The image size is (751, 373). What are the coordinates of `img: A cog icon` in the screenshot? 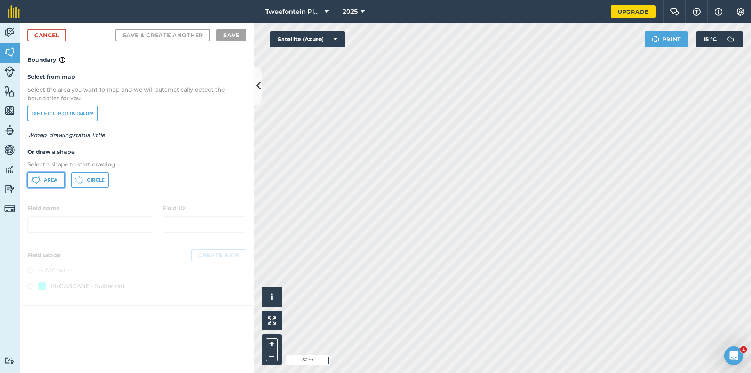 It's located at (740, 12).